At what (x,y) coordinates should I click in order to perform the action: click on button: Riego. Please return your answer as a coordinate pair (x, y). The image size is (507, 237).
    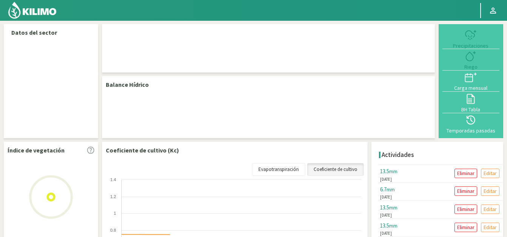
    Looking at the image, I should click on (470, 60).